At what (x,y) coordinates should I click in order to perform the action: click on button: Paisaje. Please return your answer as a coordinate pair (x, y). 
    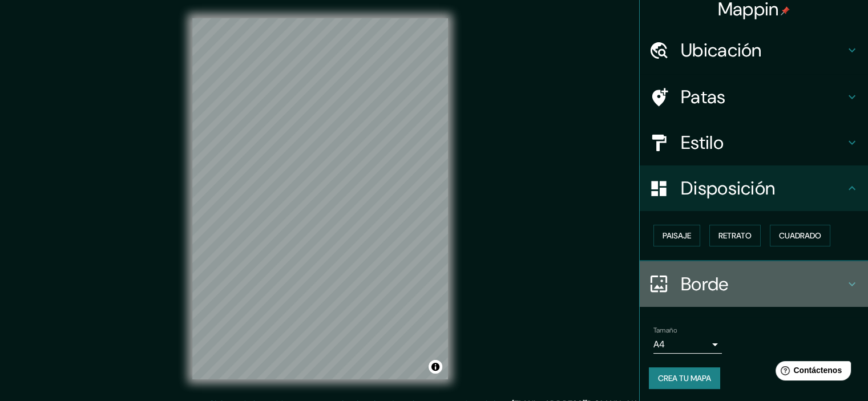
    Looking at the image, I should click on (677, 236).